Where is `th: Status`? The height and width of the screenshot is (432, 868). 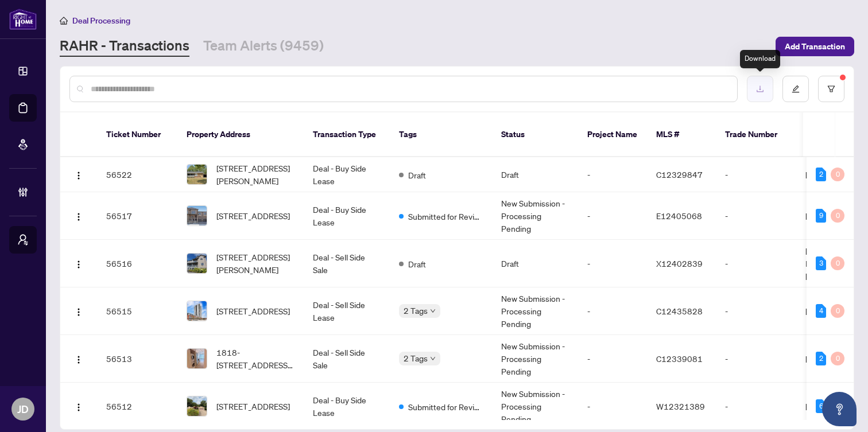 th: Status is located at coordinates (535, 135).